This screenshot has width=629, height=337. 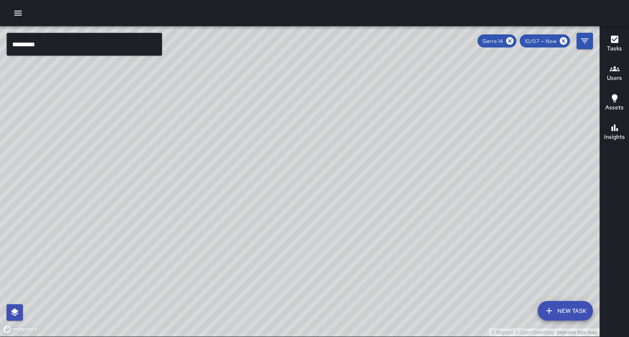 What do you see at coordinates (614, 103) in the screenshot?
I see `button: Assets` at bounding box center [614, 103].